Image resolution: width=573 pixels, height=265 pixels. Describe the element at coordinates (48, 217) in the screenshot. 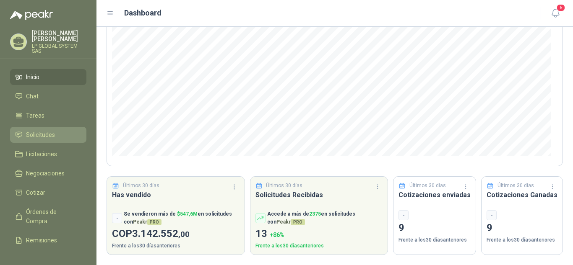

I see `a: Órdenes de Compra` at that location.